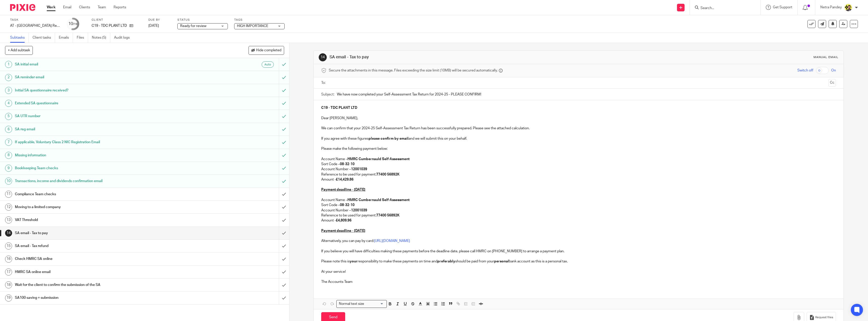 Image resolution: width=868 pixels, height=321 pixels. What do you see at coordinates (8, 194) in the screenshot?
I see `div: 11` at bounding box center [8, 194].